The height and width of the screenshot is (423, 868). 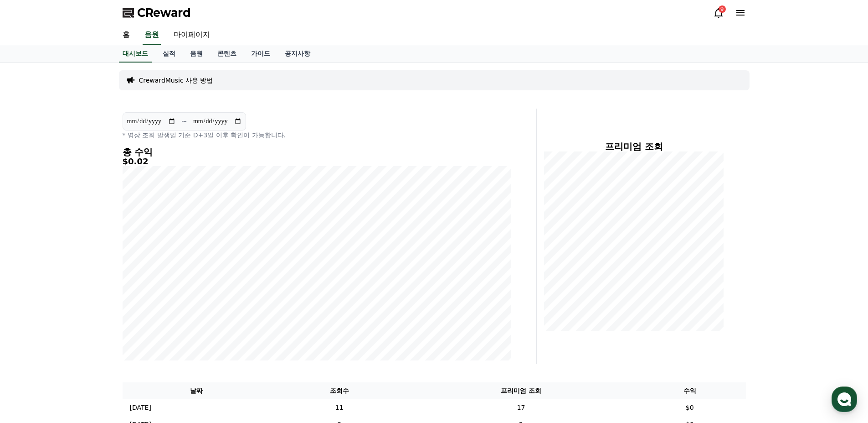 I want to click on td: 17, so click(x=521, y=407).